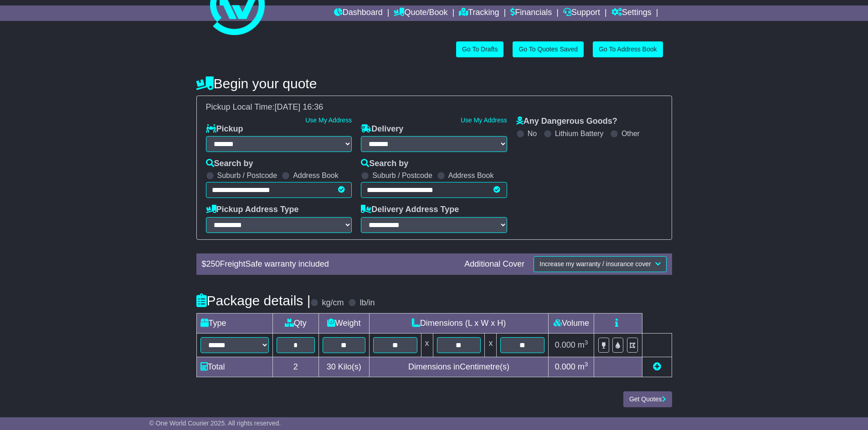  What do you see at coordinates (295, 367) in the screenshot?
I see `td: 2` at bounding box center [295, 367].